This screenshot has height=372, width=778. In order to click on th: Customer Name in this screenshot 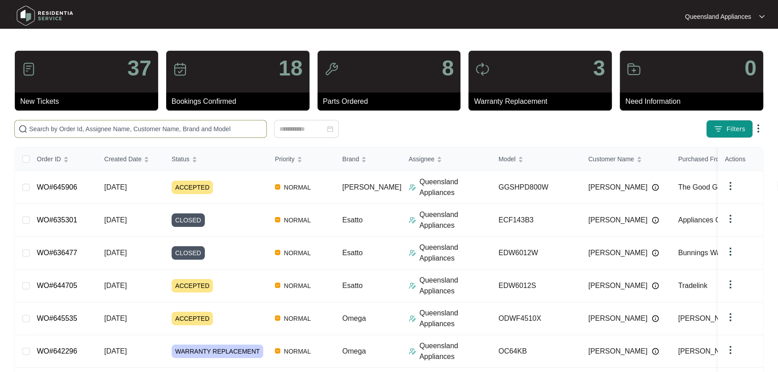, I will do `click(626, 159)`.